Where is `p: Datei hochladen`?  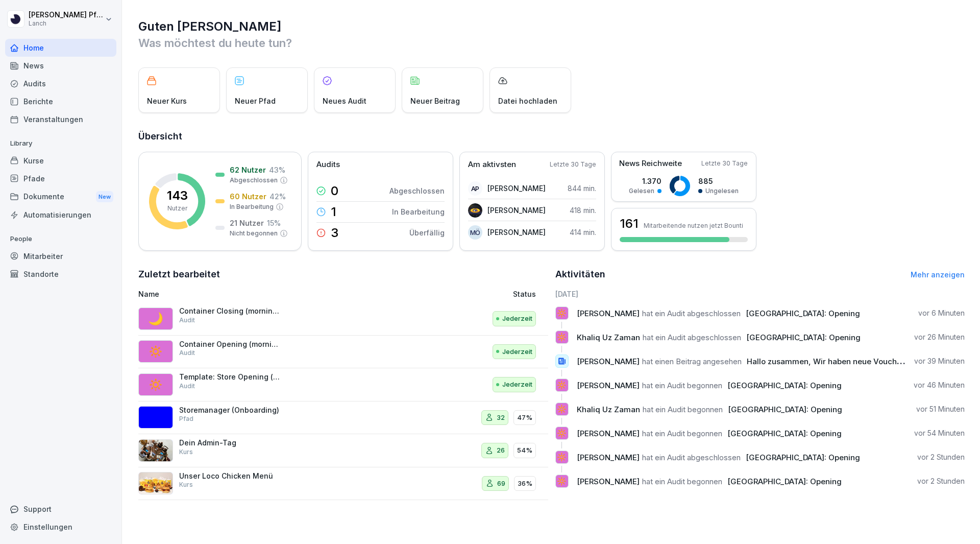
p: Datei hochladen is located at coordinates (528, 101).